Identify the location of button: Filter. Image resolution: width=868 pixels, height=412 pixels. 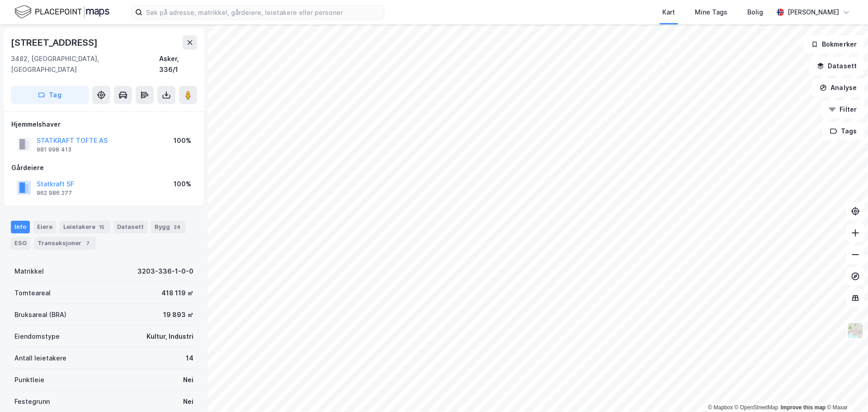
(842, 109).